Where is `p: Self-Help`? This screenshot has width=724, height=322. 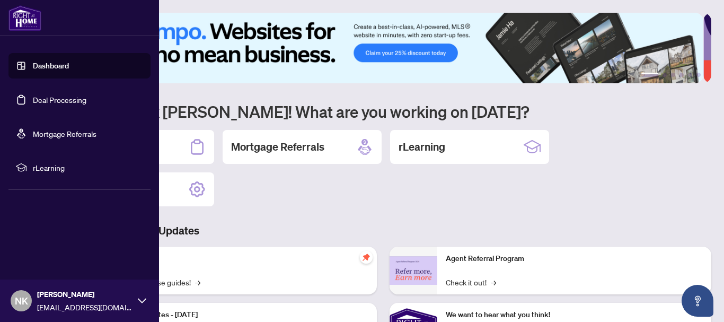
p: Self-Help is located at coordinates (239, 259).